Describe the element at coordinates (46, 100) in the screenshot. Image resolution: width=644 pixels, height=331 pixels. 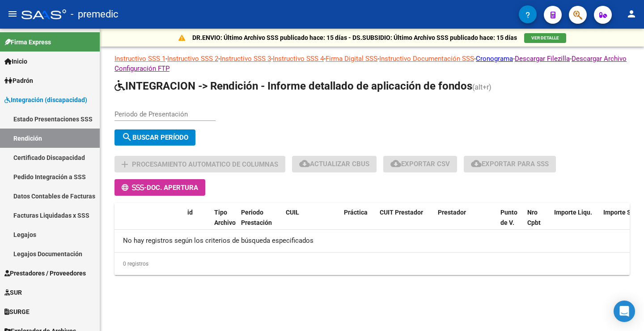
I see `span: Integración (discapacidad)` at that location.